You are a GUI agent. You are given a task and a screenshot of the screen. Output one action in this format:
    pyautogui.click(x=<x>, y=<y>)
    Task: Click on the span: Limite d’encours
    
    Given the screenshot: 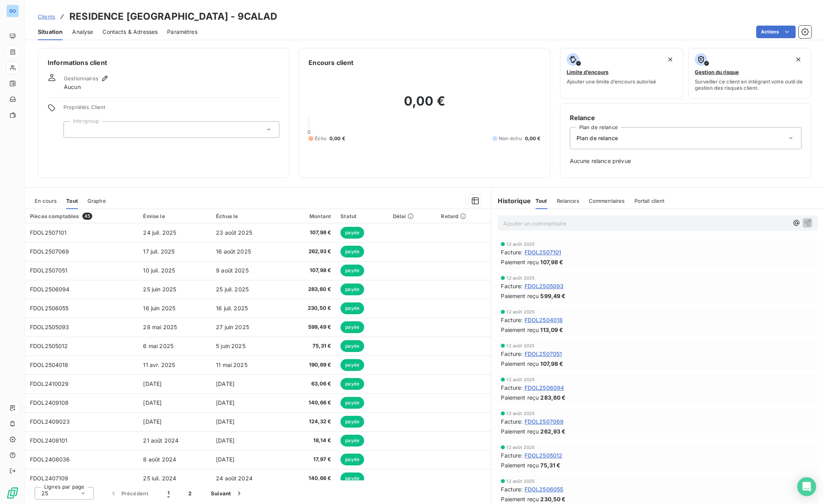 What is the action you would take?
    pyautogui.click(x=587, y=72)
    